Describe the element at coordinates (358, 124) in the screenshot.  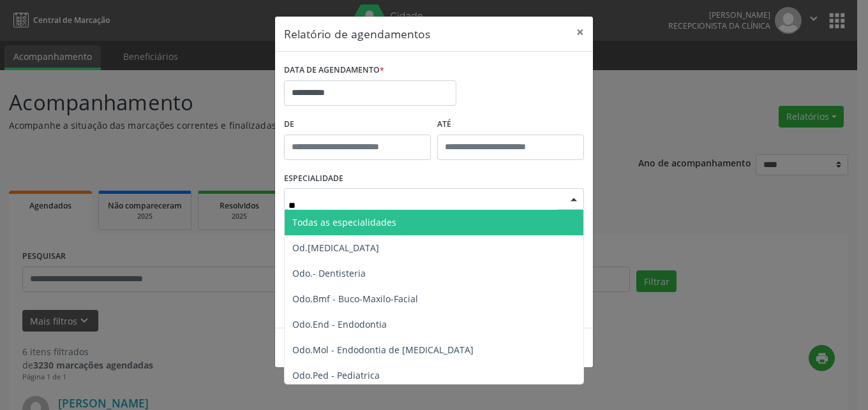
I see `label: De` at that location.